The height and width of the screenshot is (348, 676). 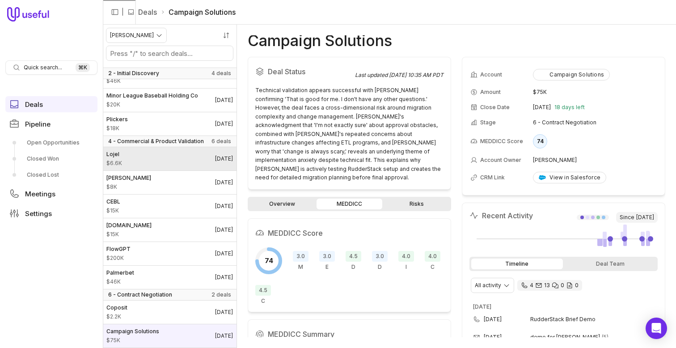 I want to click on div: Campaign Solutions, so click(x=572, y=75).